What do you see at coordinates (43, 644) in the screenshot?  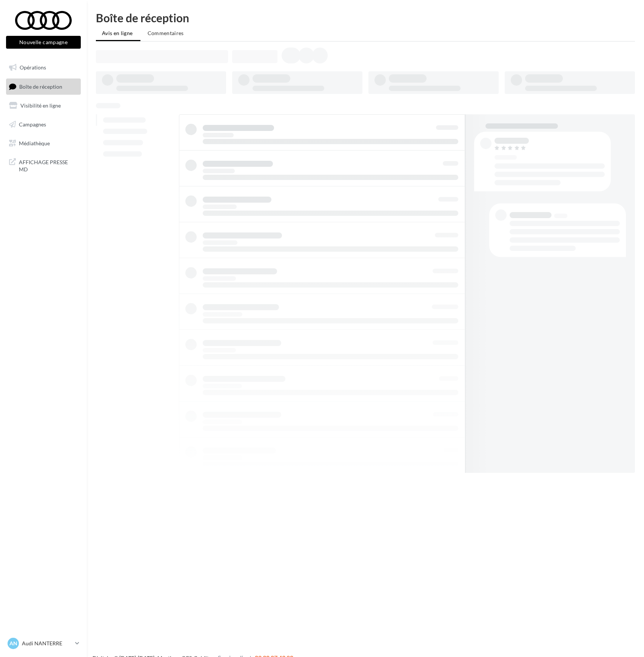 I see `a: AN Audi NANTERRE` at bounding box center [43, 644].